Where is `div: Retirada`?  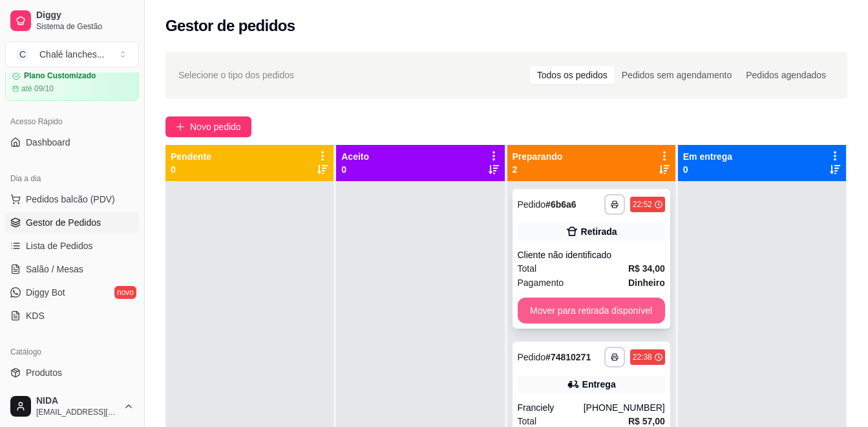
div: Retirada is located at coordinates (600, 231).